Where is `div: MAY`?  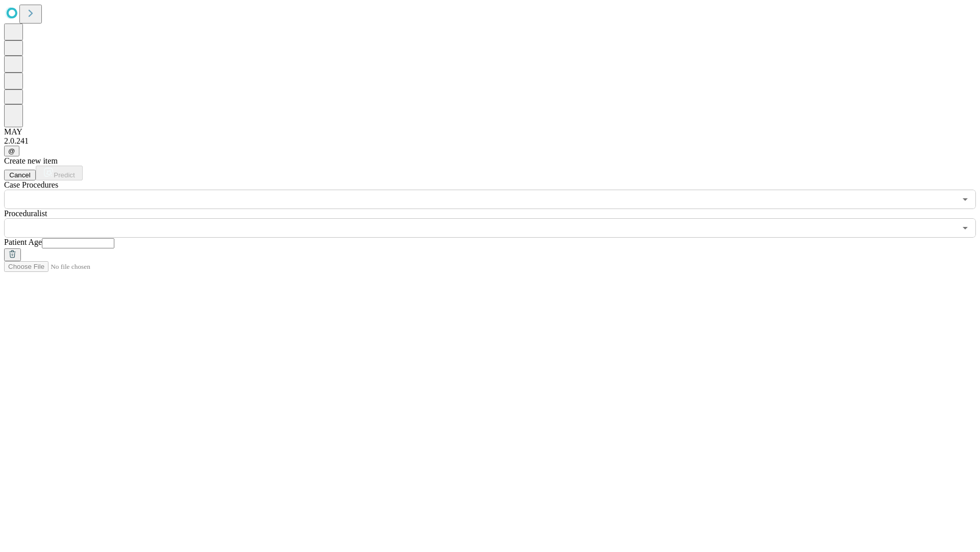 div: MAY is located at coordinates (490, 132).